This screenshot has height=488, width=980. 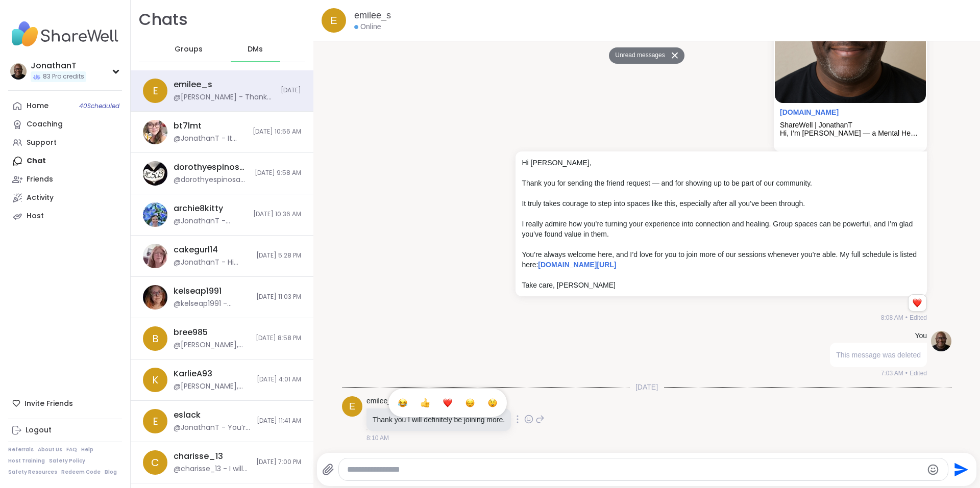 What do you see at coordinates (255, 50) in the screenshot?
I see `span: DMs` at bounding box center [255, 50].